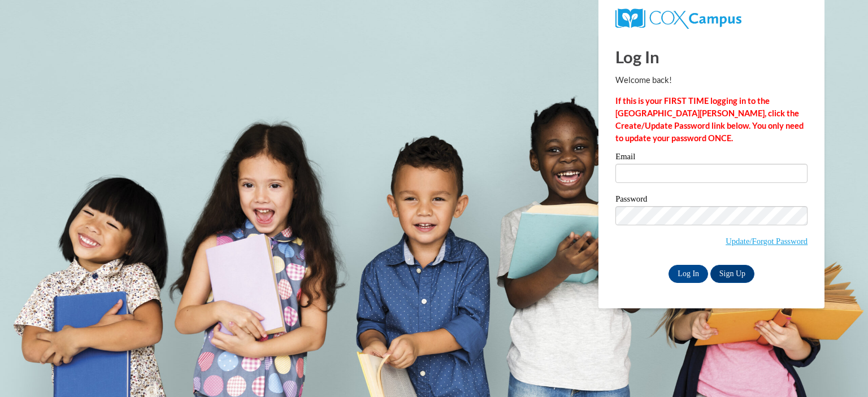 The width and height of the screenshot is (868, 397). Describe the element at coordinates (712, 158) in the screenshot. I see `label: Email` at that location.